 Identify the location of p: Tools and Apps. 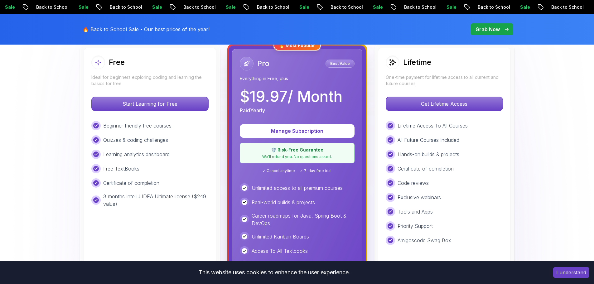
(415, 212).